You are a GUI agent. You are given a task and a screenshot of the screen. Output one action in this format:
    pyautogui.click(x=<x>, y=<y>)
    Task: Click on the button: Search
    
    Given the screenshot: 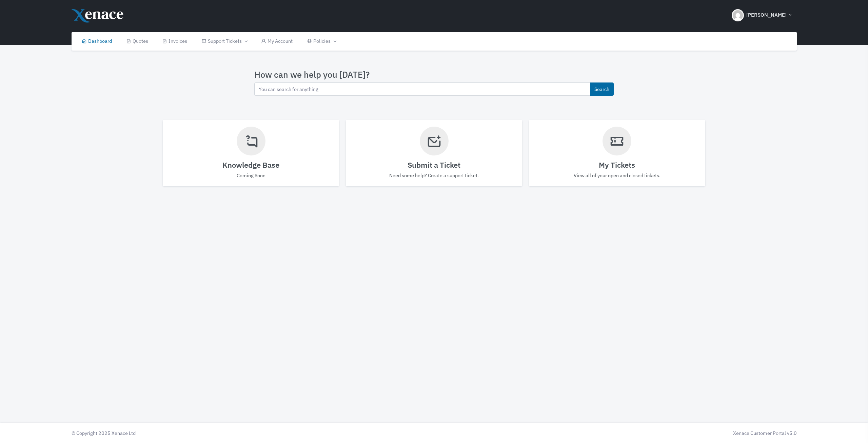 What is the action you would take?
    pyautogui.click(x=602, y=89)
    